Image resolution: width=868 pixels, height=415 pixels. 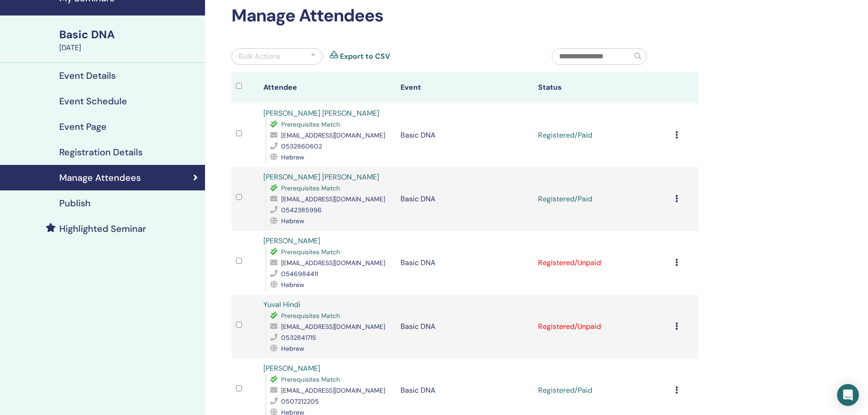 I want to click on span: 0532841715, so click(x=299, y=338).